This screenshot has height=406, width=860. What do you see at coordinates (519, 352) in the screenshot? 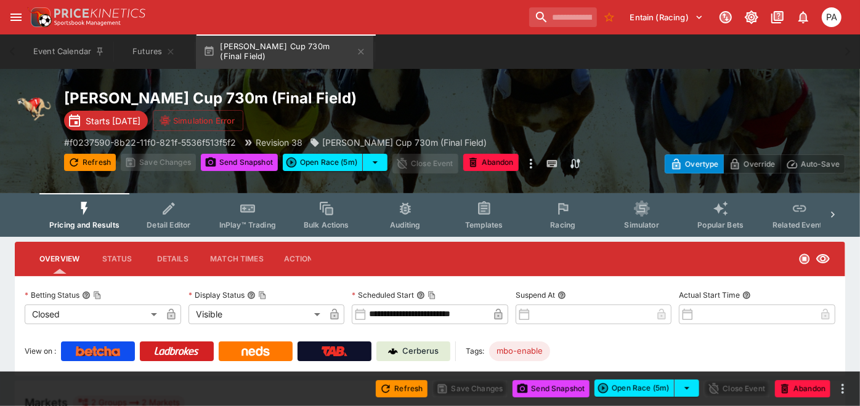
I see `span: mbo-enable` at bounding box center [519, 352].